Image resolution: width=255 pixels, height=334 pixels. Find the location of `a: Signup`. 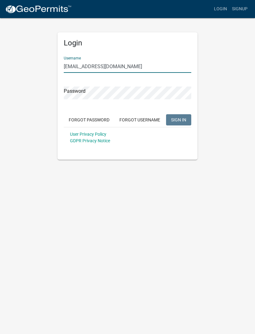

a: Signup is located at coordinates (240, 9).